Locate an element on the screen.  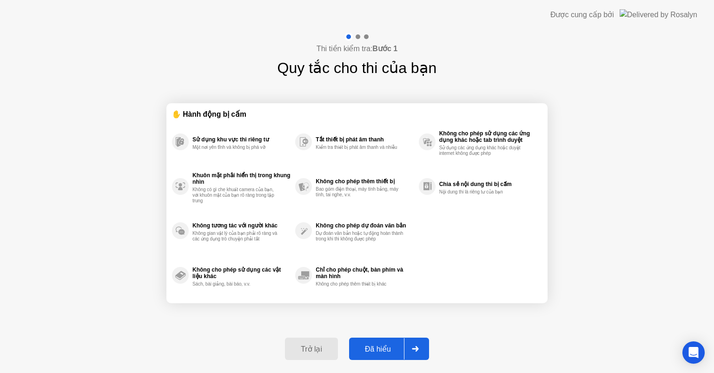
div: Không cho phép thêm thiết bị is located at coordinates (365, 181).